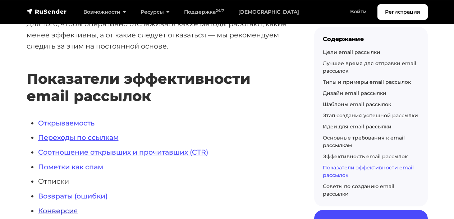  What do you see at coordinates (402, 12) in the screenshot?
I see `a: Регистрация` at bounding box center [402, 12].